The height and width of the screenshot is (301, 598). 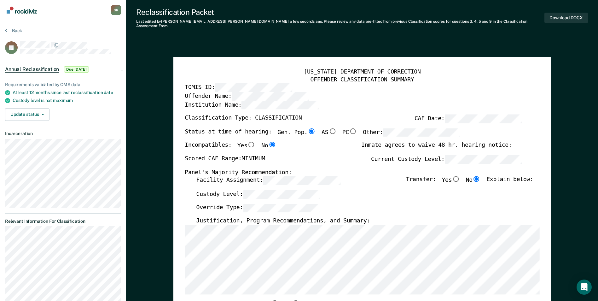 I want to click on button: Update status, so click(x=27, y=115).